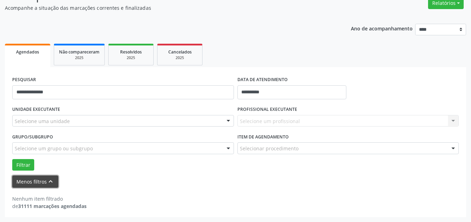  What do you see at coordinates (166, 8) in the screenshot?
I see `p: Acompanhe a situação das marcações correntes e finalizadas` at bounding box center [166, 8].